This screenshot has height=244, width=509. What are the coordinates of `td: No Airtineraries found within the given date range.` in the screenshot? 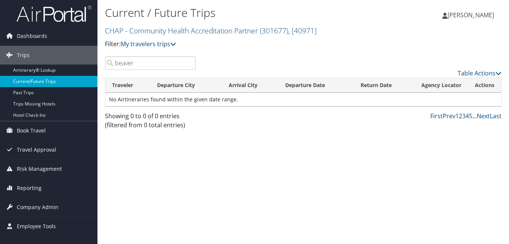 It's located at (287, 99).